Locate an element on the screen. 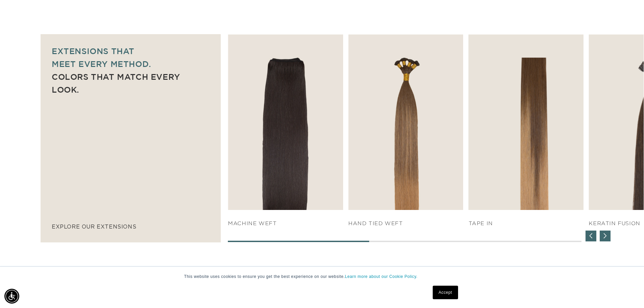  h4: HAND TIED WEFT is located at coordinates (406, 223).